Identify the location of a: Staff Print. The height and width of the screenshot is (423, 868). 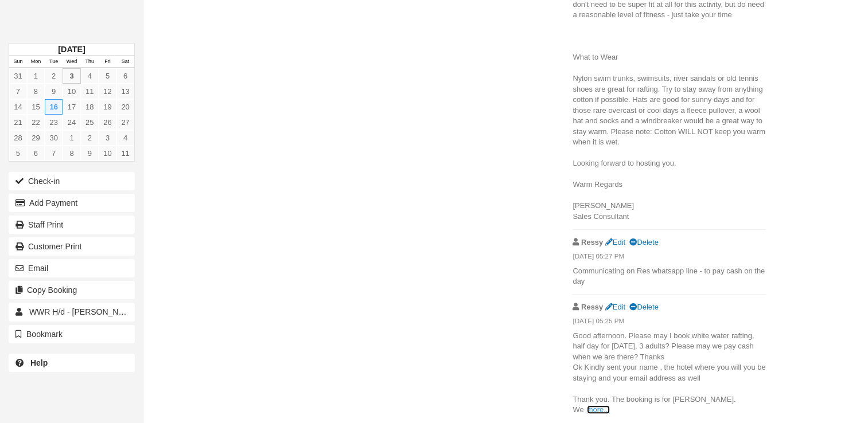
(72, 224).